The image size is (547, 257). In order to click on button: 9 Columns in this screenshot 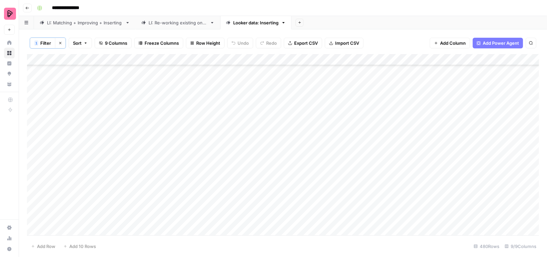, I will do `click(113, 43)`.